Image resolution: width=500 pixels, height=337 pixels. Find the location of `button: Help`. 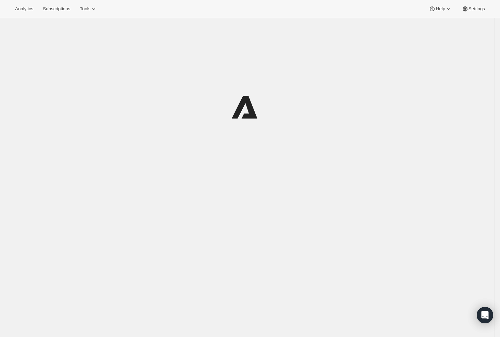

button: Help is located at coordinates (440, 9).